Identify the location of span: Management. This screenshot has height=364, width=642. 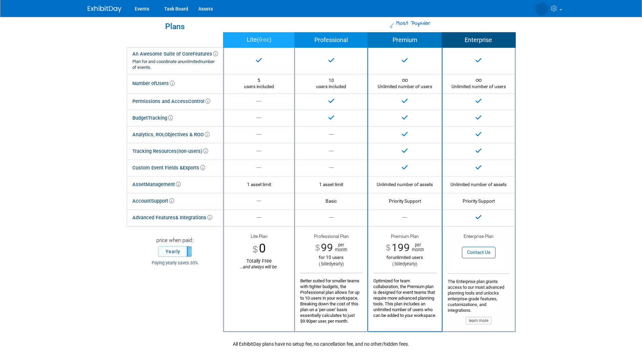
(163, 184).